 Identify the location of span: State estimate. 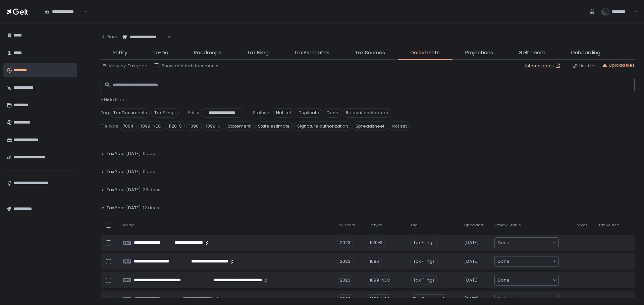
(274, 126).